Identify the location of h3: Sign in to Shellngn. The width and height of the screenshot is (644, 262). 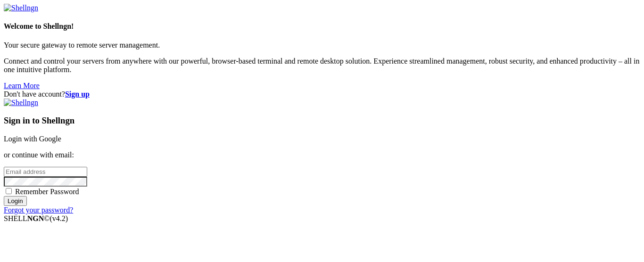
(322, 121).